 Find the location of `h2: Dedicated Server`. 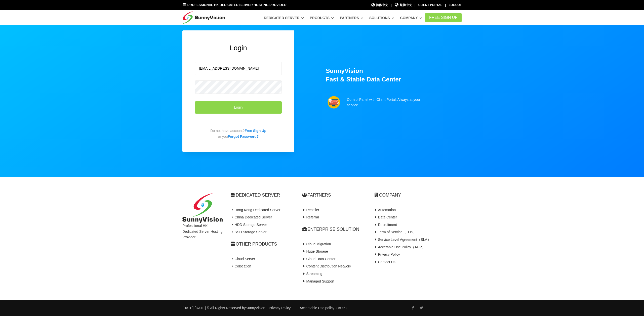

h2: Dedicated Server is located at coordinates (262, 195).